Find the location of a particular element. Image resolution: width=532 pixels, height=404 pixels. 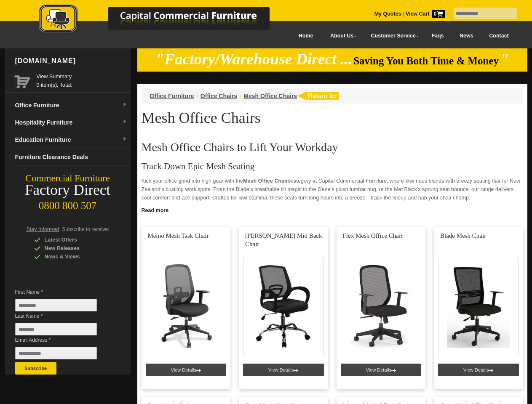

a: About Us is located at coordinates (341, 36).